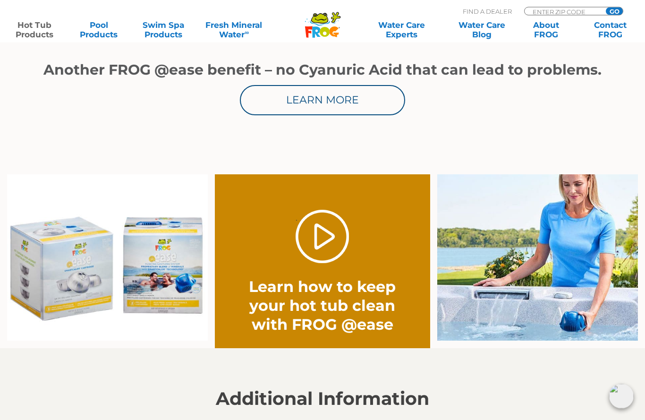  I want to click on img: Ease Packaging, so click(107, 258).